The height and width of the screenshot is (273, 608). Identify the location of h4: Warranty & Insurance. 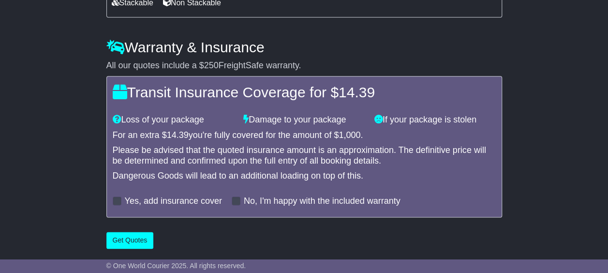
(304, 47).